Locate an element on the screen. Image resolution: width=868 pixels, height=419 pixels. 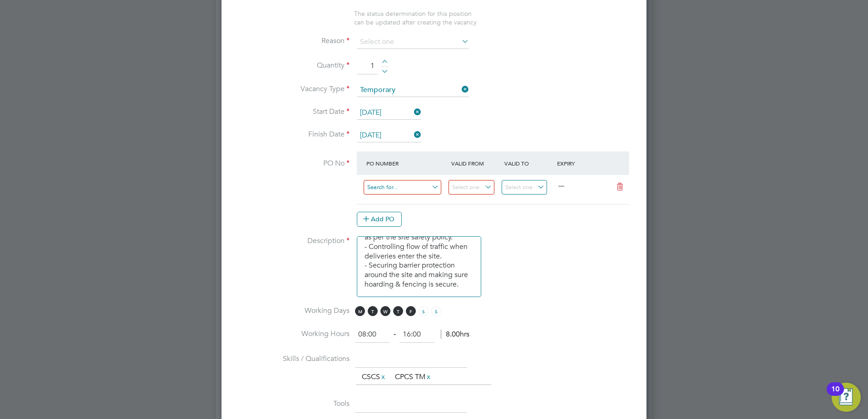
label: Description is located at coordinates (293, 241).